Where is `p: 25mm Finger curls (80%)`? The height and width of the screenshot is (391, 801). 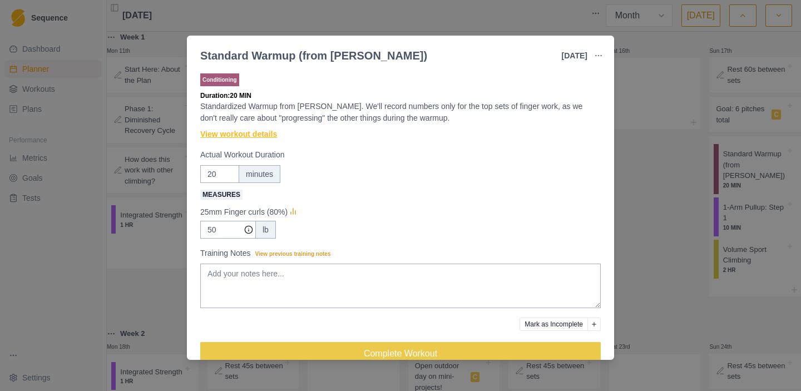
p: 25mm Finger curls (80%) is located at coordinates (244, 212).